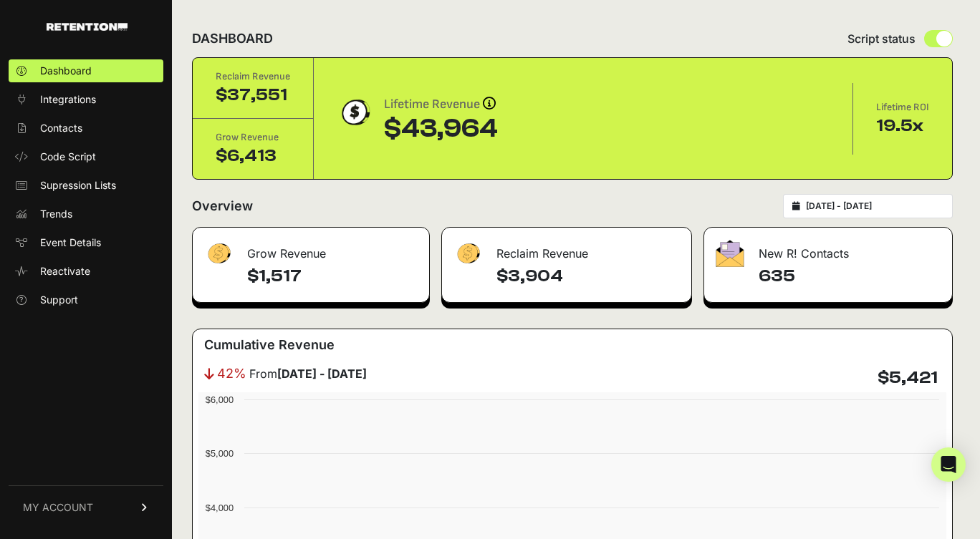  I want to click on a: Support, so click(86, 300).